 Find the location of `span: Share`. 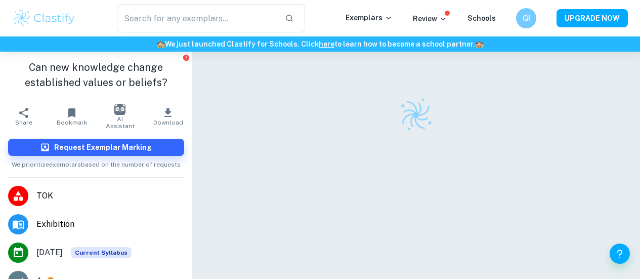

span: Share is located at coordinates (24, 122).